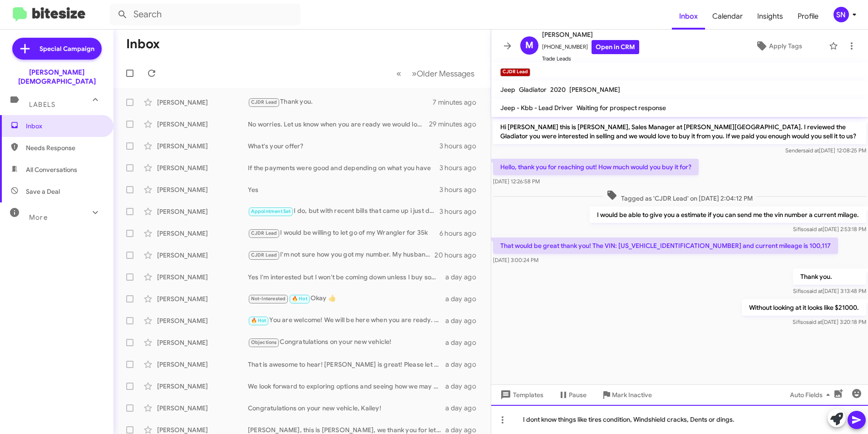 The height and width of the screenshot is (434, 868). What do you see at coordinates (456, 124) in the screenshot?
I see `div: 29 minutes ago` at bounding box center [456, 124].